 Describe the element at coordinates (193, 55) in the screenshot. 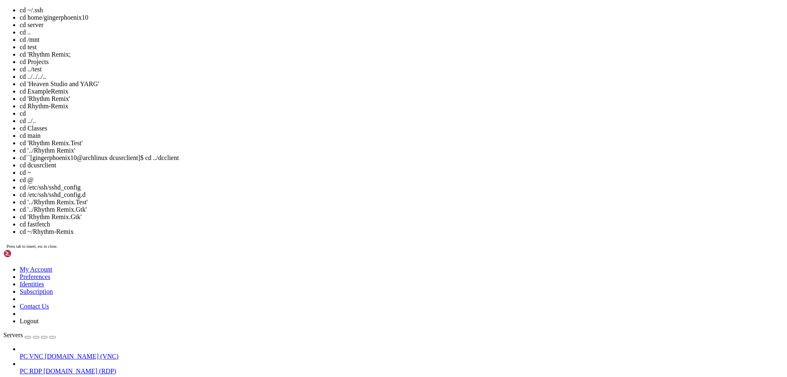

I see `x-row: : bash 5.3.3` at that location.